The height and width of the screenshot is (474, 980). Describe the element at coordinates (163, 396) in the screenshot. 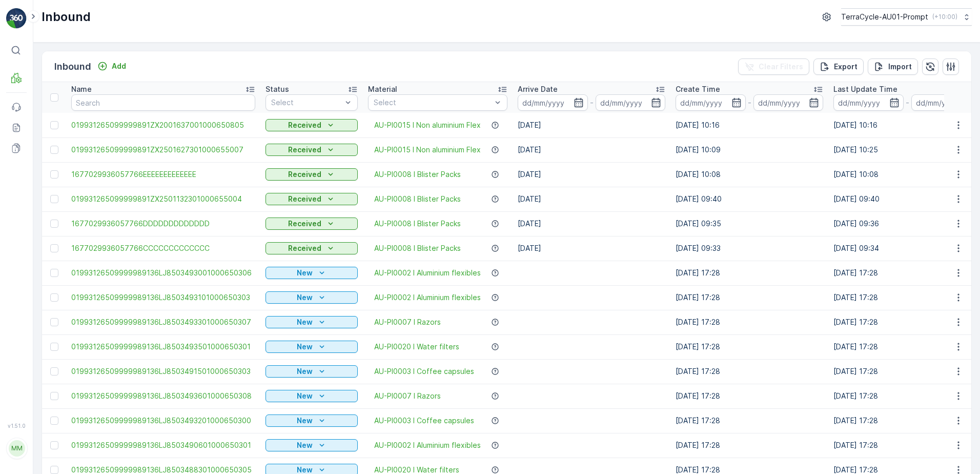

I see `span: 01993126509999989136LJ8503493601000650308` at that location.